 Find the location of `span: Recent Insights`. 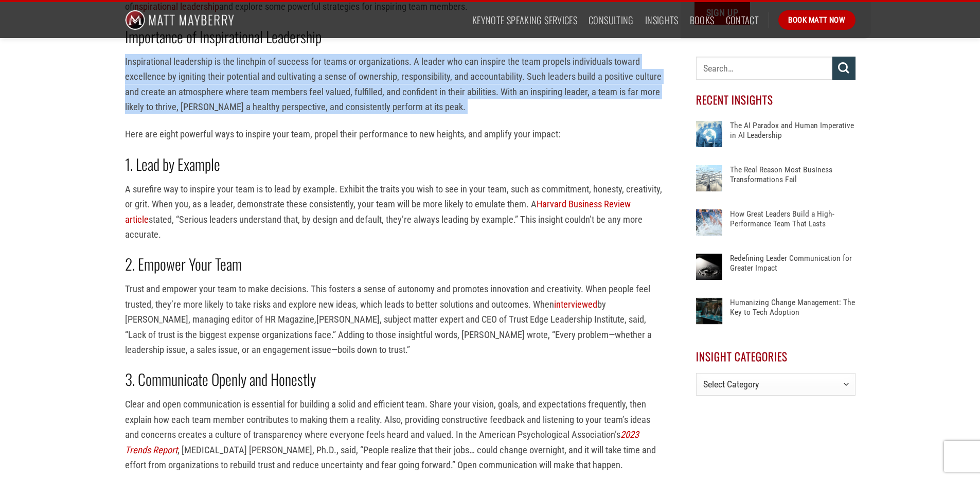

span: Recent Insights is located at coordinates (735, 99).